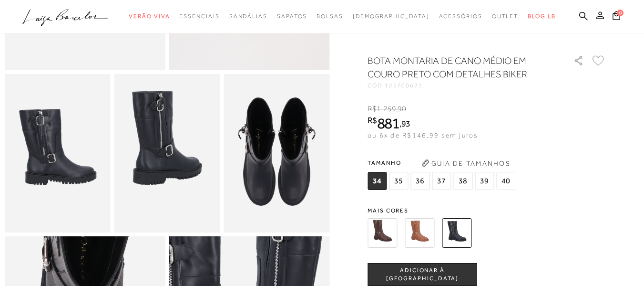  Describe the element at coordinates (199, 16) in the screenshot. I see `span: Essenciais` at that location.